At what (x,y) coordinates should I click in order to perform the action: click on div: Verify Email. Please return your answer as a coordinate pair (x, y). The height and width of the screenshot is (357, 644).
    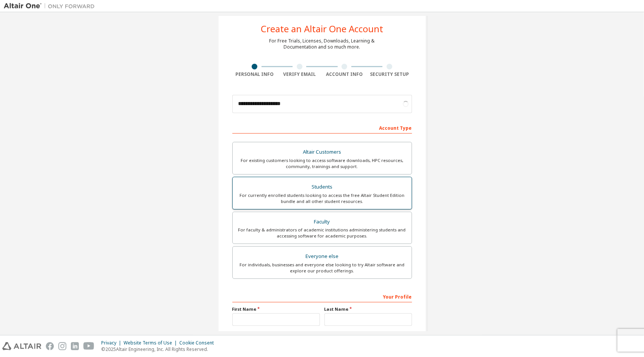
    Looking at the image, I should click on (300, 74).